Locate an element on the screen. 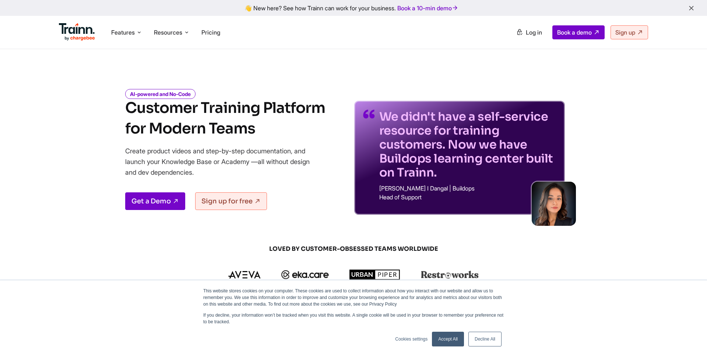 The height and width of the screenshot is (356, 707). i: AI-powered and No-Code is located at coordinates (160, 94).